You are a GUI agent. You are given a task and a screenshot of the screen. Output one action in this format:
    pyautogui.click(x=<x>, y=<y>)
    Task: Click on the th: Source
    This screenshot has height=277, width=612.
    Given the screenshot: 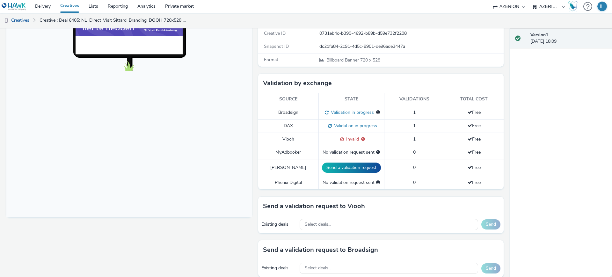 What is the action you would take?
    pyautogui.click(x=288, y=99)
    